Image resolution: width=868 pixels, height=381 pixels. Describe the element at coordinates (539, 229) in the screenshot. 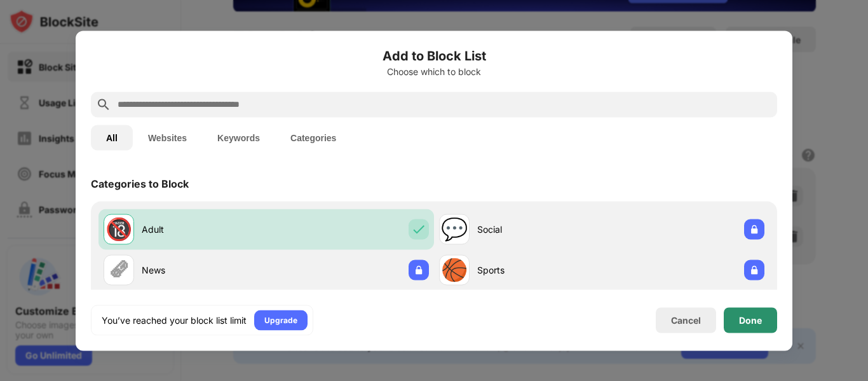

I see `div: Social` at that location.